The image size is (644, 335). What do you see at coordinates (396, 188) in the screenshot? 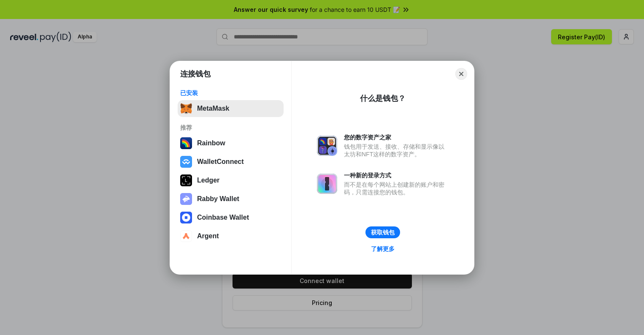
I see `div: 而不是在每个网站上创建新的账户和密码，只需连接您的钱包。` at bounding box center [396, 188].